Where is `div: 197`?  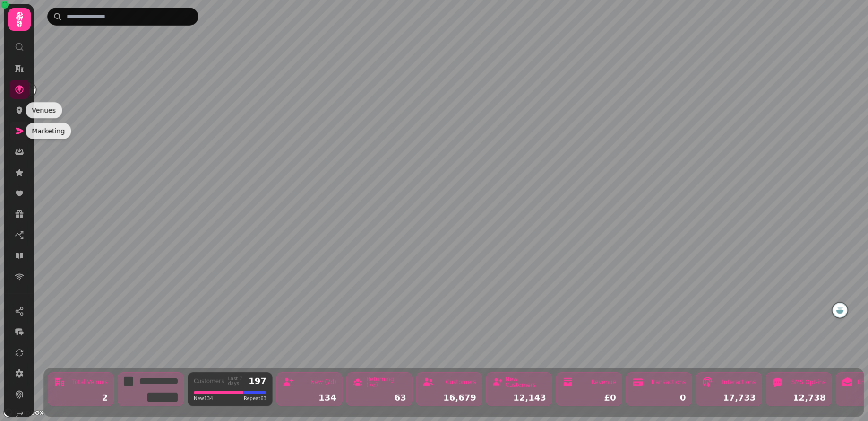 div: 197 is located at coordinates (257, 381).